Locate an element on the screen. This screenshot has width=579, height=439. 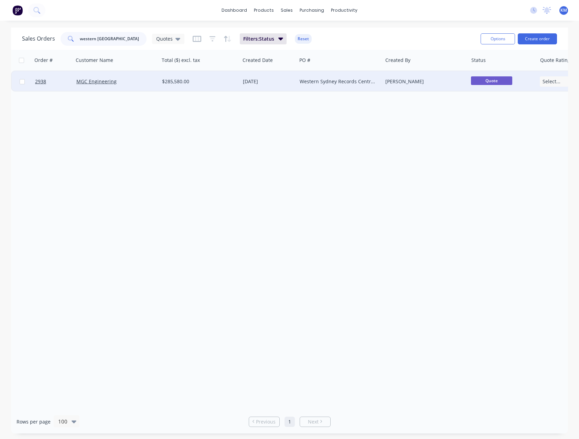
div: Customer Name is located at coordinates (94, 60).